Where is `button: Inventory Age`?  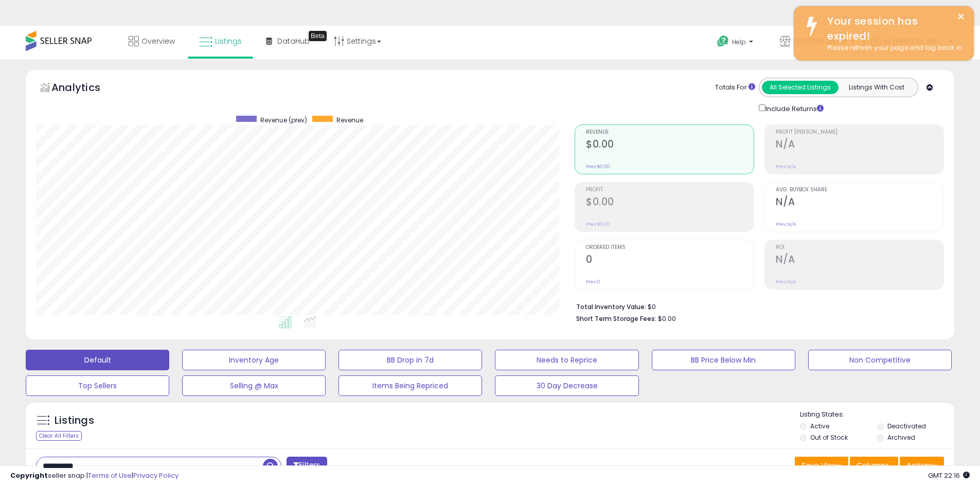
button: Inventory Age is located at coordinates (254, 360).